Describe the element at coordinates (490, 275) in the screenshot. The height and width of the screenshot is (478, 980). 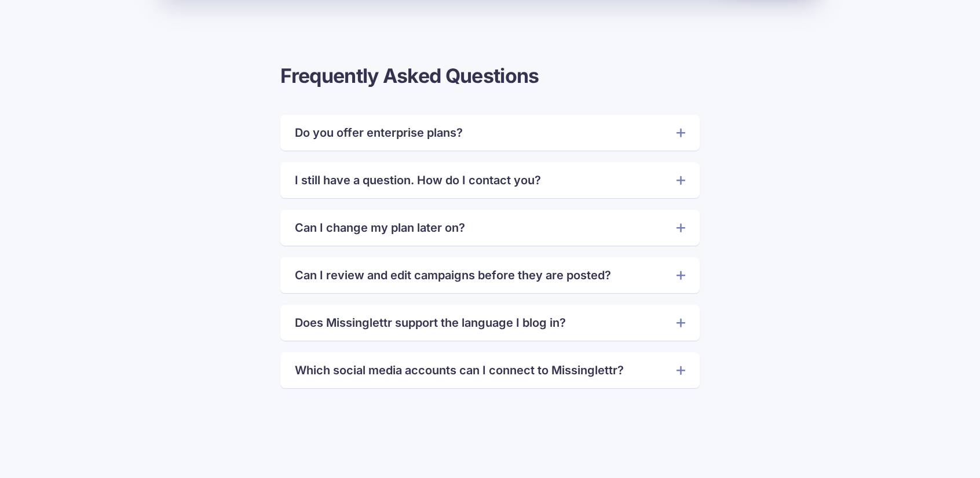
I see `a: Can I review and edit campaigns before they are posted?` at that location.